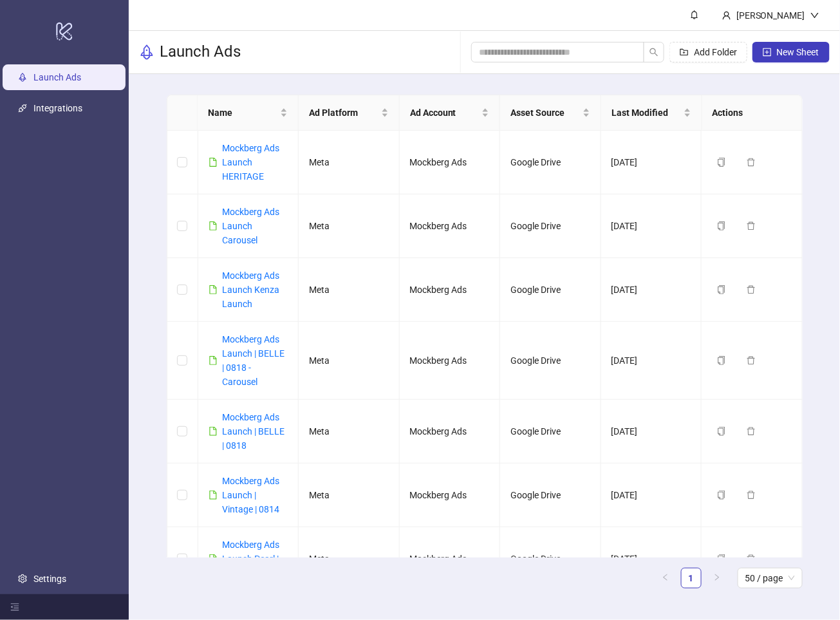 This screenshot has width=840, height=620. What do you see at coordinates (15, 607) in the screenshot?
I see `span: menu-fold` at bounding box center [15, 607].